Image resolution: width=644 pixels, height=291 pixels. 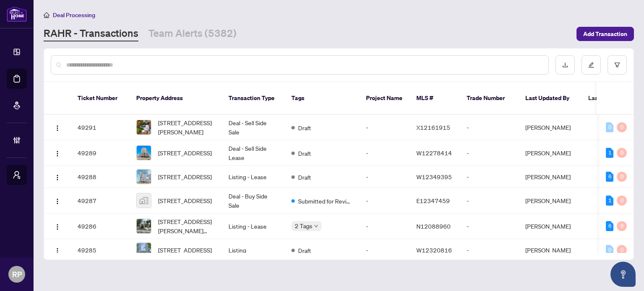 What do you see at coordinates (434, 99) in the screenshot?
I see `th: MLS #` at bounding box center [434, 99].